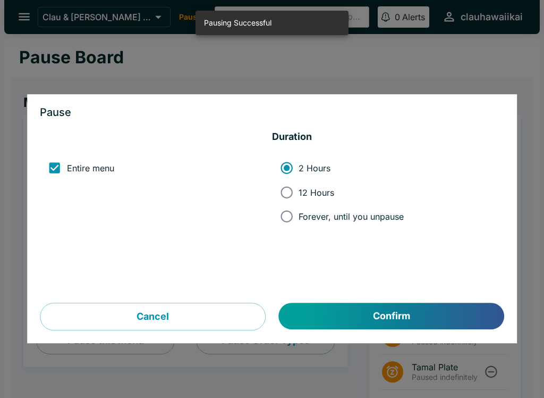 The width and height of the screenshot is (544, 398). Describe the element at coordinates (351, 216) in the screenshot. I see `span: Forever, until you unpause` at that location.